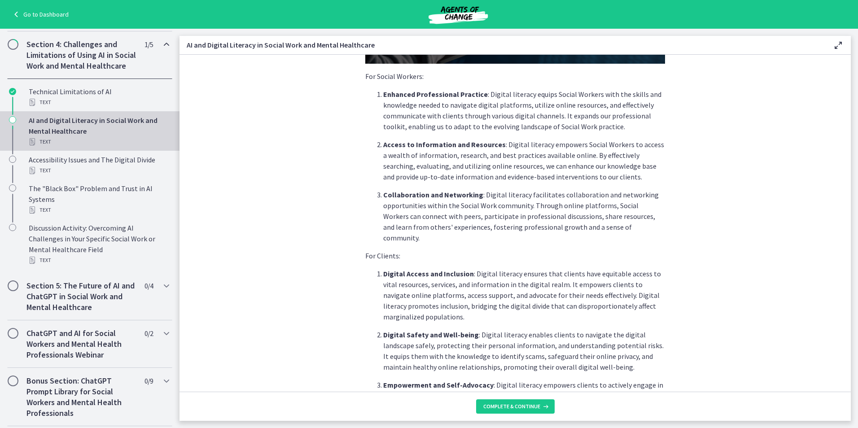  Describe the element at coordinates (515, 76) in the screenshot. I see `p: For Social Workers:` at that location.